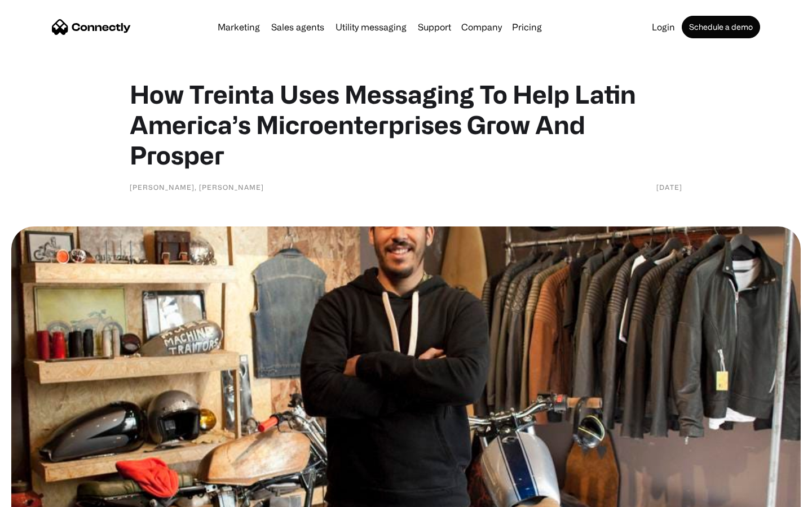 This screenshot has height=507, width=812. What do you see at coordinates (663, 27) in the screenshot?
I see `a: Login` at bounding box center [663, 27].